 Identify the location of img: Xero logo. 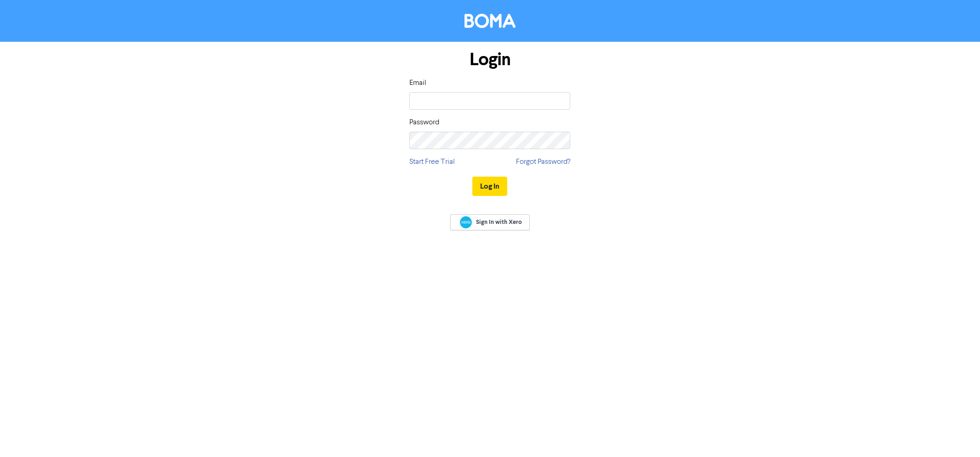
(466, 222).